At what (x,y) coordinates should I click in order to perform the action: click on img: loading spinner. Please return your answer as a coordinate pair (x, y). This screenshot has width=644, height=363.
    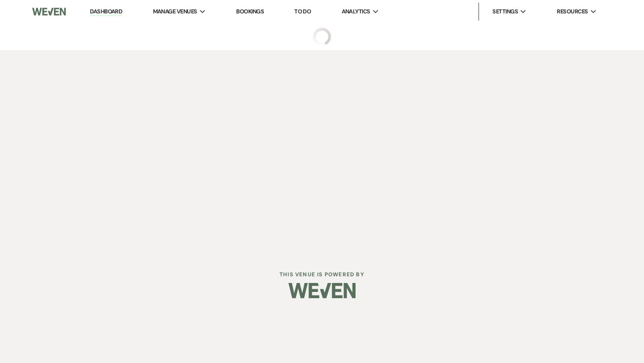
    Looking at the image, I should click on (322, 36).